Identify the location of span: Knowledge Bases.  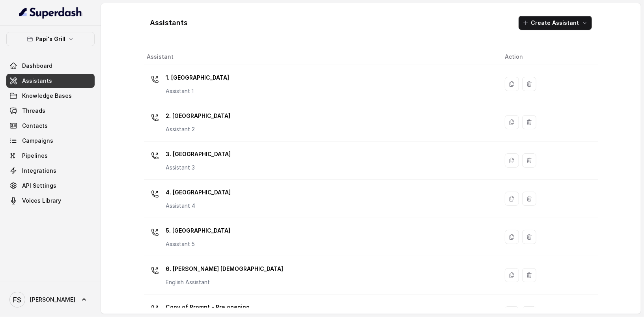
(47, 96).